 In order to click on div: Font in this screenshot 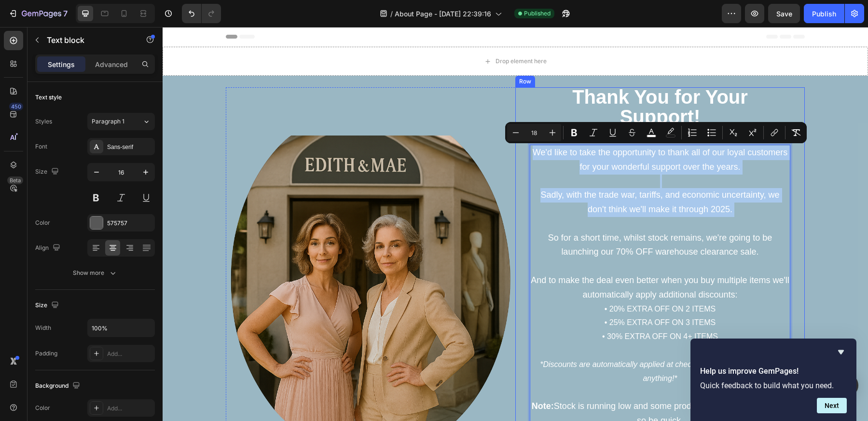, I will do `click(41, 146)`.